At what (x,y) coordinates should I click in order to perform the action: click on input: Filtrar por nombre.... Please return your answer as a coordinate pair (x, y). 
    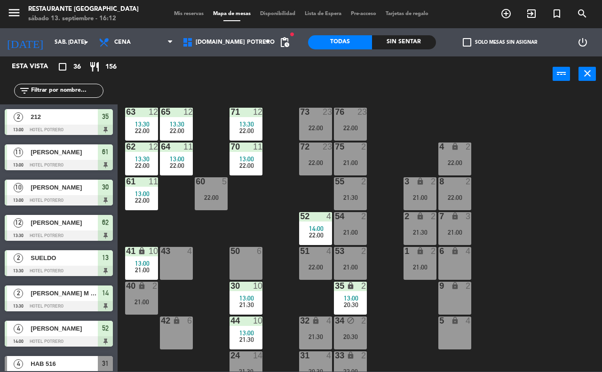
    Looking at the image, I should click on (66, 91).